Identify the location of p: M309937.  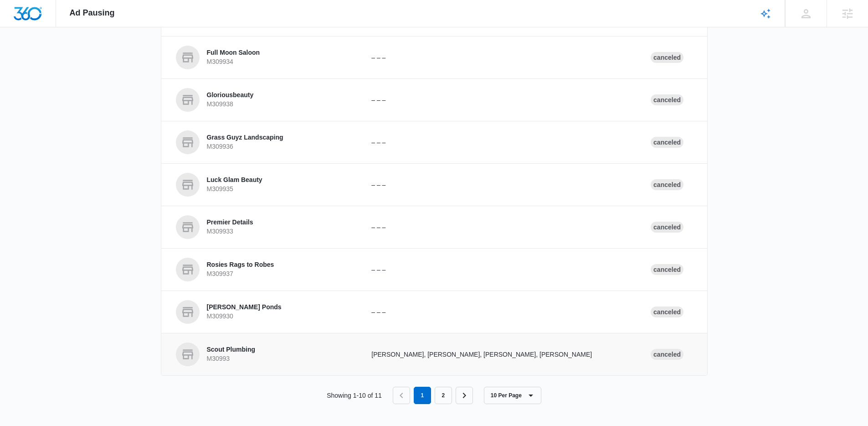
(241, 274).